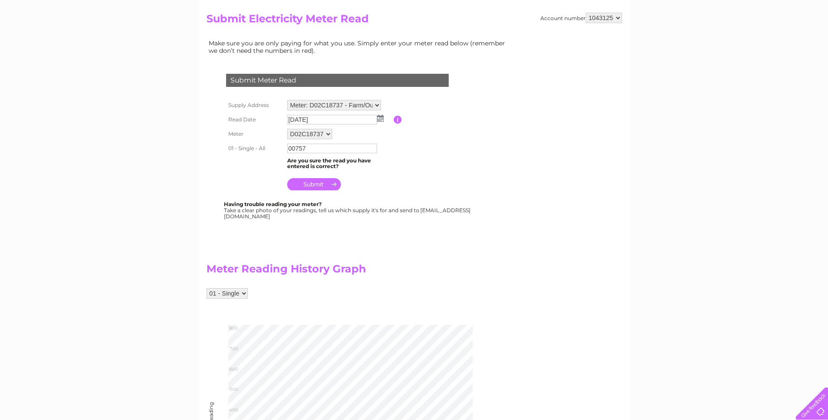 Image resolution: width=828 pixels, height=420 pixels. What do you see at coordinates (706, 40) in the screenshot?
I see `a: Energy` at bounding box center [706, 40].